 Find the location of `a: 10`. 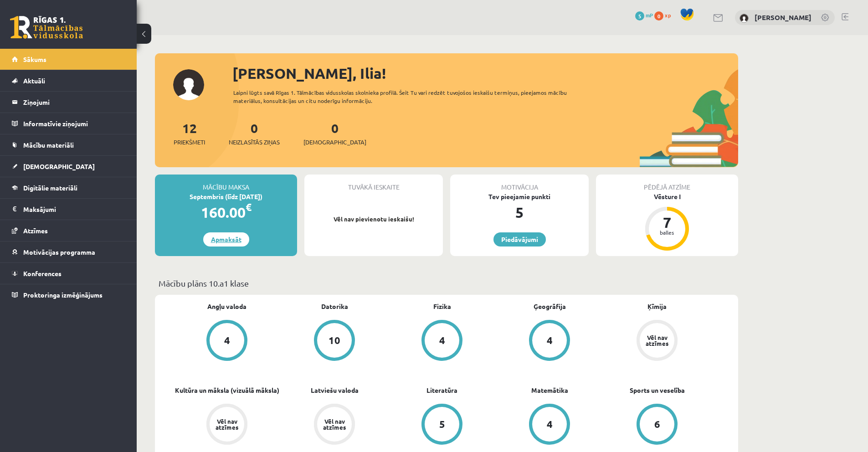

a: 10 is located at coordinates (334, 341).